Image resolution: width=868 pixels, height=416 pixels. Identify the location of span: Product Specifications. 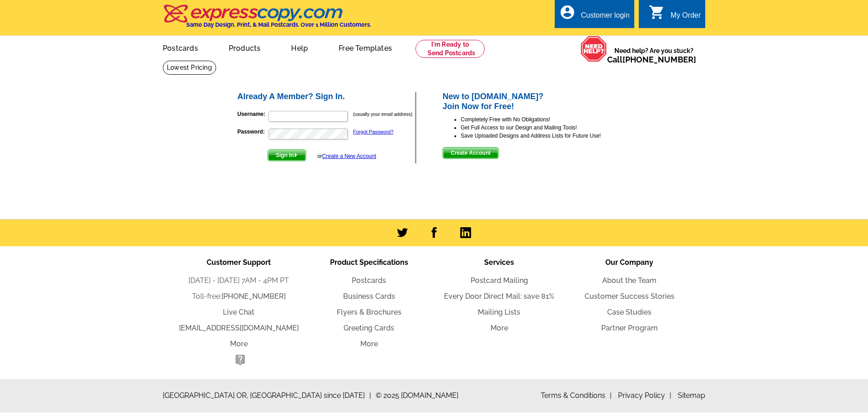
(369, 262).